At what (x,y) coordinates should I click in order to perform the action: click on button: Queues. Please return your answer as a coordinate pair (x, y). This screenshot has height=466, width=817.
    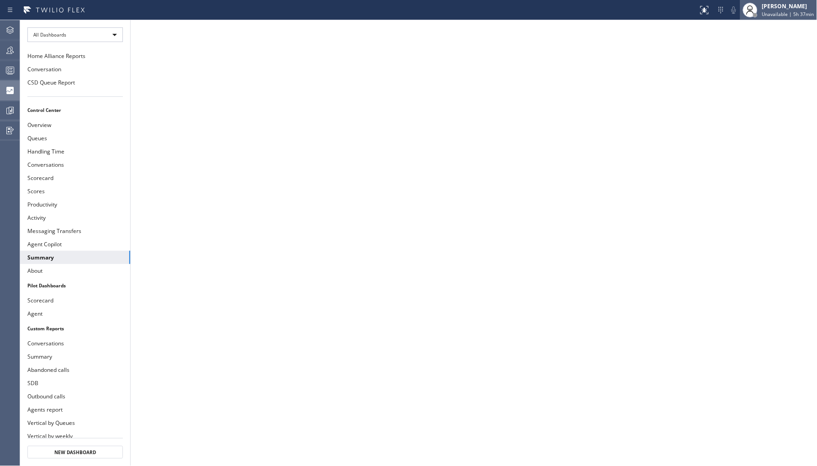
    Looking at the image, I should click on (75, 138).